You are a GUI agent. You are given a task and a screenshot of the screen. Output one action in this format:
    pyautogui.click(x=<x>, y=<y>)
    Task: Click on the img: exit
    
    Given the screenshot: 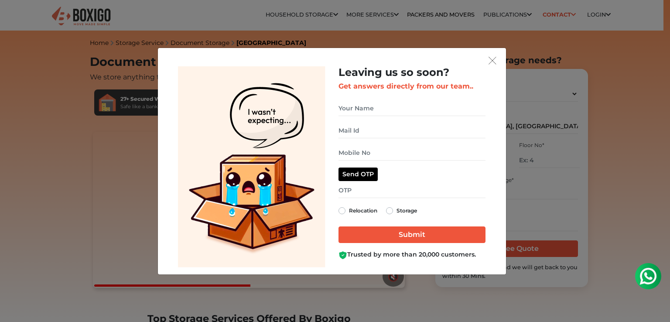 What is the action you would take?
    pyautogui.click(x=492, y=61)
    